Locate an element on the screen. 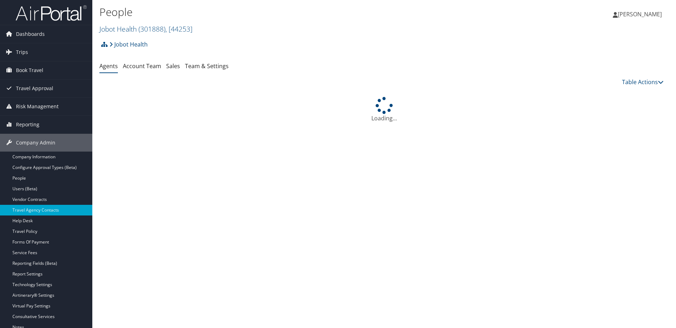  span: , [ 44253 ] is located at coordinates (179, 29).